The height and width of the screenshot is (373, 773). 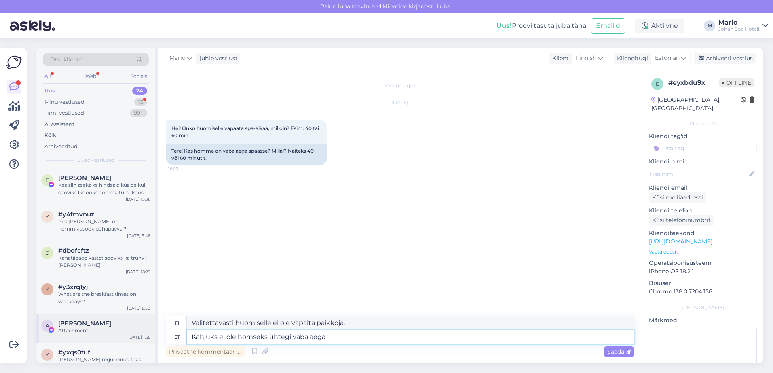 What do you see at coordinates (50, 91) in the screenshot?
I see `div: Uus` at bounding box center [50, 91].